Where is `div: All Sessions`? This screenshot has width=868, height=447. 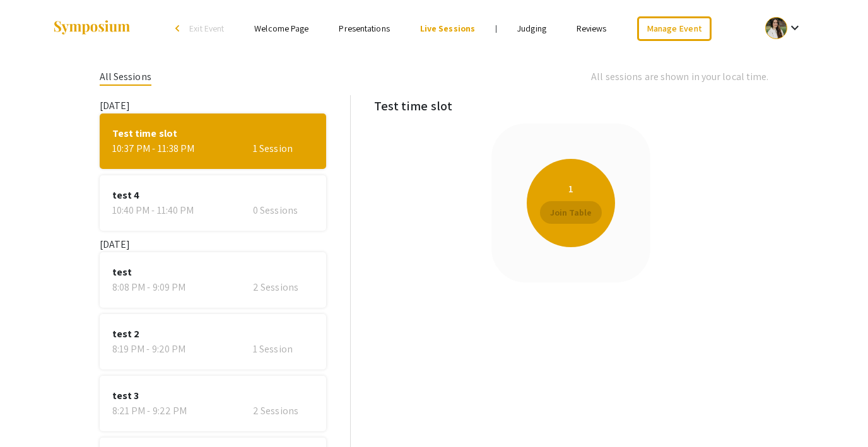 div: All Sessions is located at coordinates (125, 78).